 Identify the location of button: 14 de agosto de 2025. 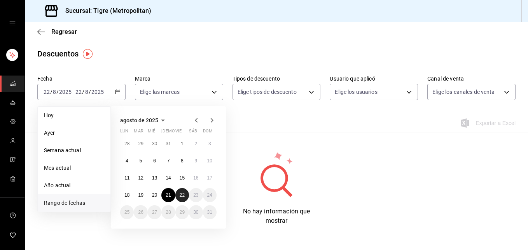
(168, 178).